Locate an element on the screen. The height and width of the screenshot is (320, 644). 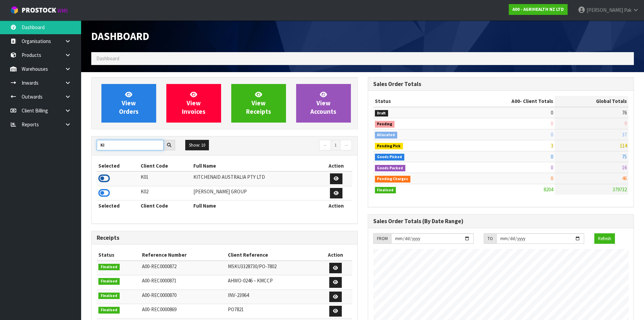
span: Draft is located at coordinates (382, 113).